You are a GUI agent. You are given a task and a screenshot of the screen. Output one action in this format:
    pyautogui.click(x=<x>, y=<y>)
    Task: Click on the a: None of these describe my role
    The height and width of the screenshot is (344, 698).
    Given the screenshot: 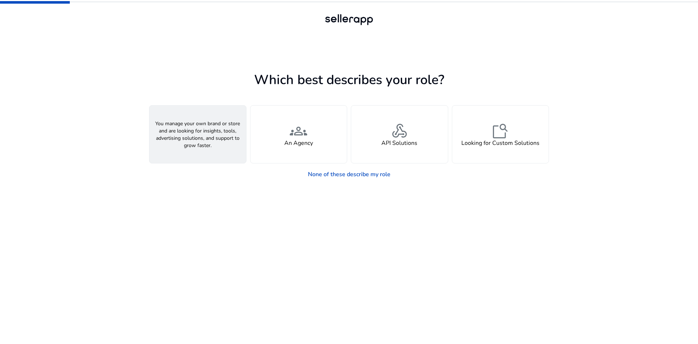 What is the action you would take?
    pyautogui.click(x=349, y=174)
    